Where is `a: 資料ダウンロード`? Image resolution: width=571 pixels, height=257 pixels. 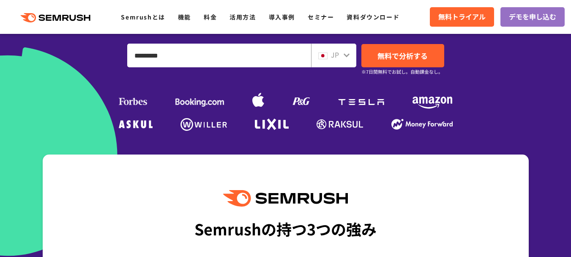 a: 資料ダウンロード is located at coordinates (373, 17).